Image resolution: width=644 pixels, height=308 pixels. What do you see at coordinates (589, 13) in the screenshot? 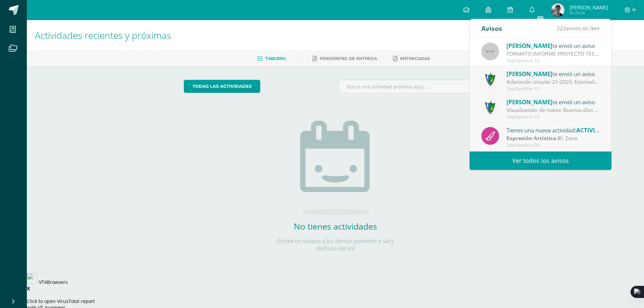
I see `span: Mi Perfil` at bounding box center [589, 13].